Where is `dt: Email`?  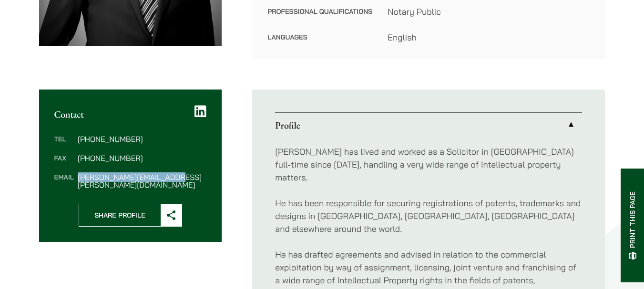
dt: Email is located at coordinates (64, 181).